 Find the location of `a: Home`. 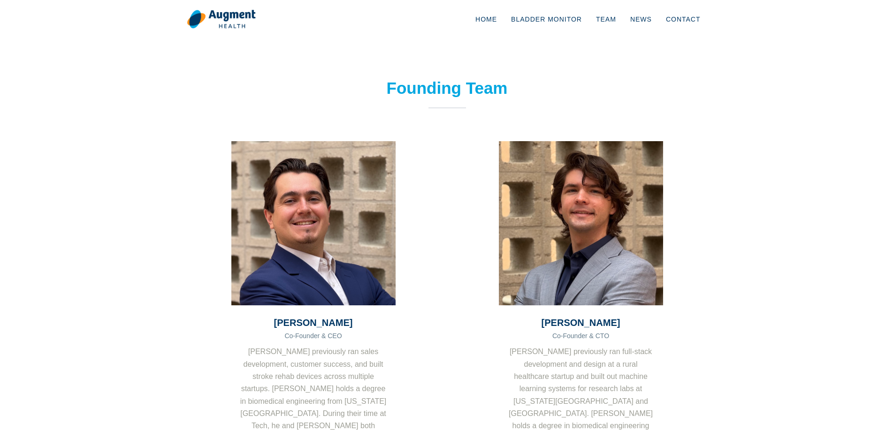

a: Home is located at coordinates (486, 19).